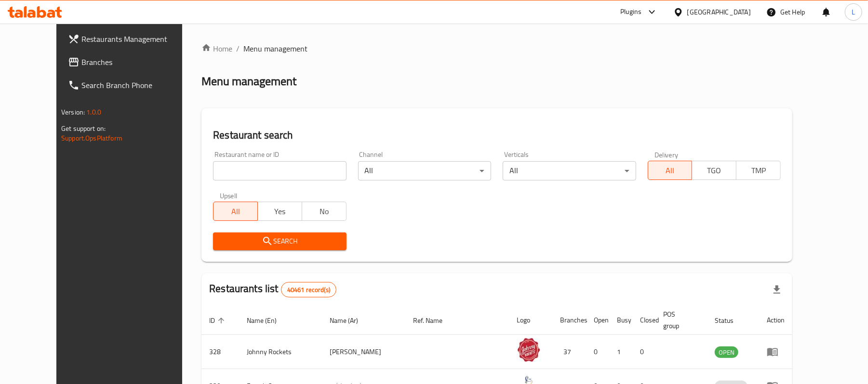  Describe the element at coordinates (73, 113) in the screenshot. I see `span: Version:` at that location.